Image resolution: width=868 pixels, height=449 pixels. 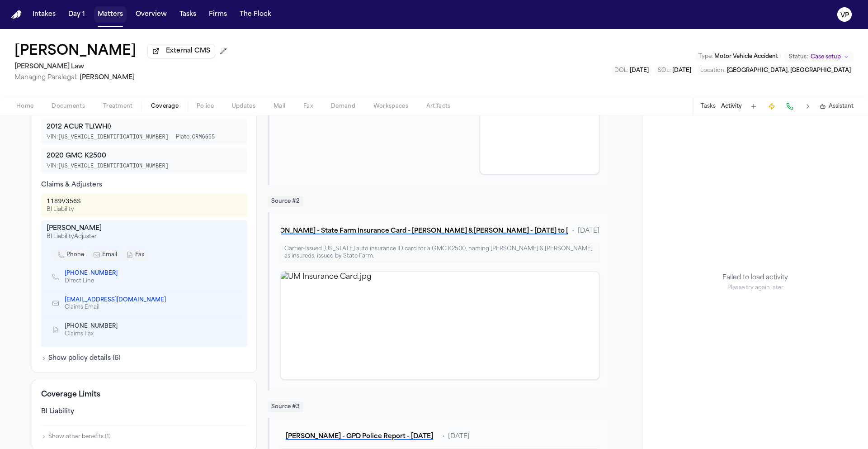 What do you see at coordinates (746, 56) in the screenshot?
I see `span: Motor Vehicle Accident` at bounding box center [746, 56].